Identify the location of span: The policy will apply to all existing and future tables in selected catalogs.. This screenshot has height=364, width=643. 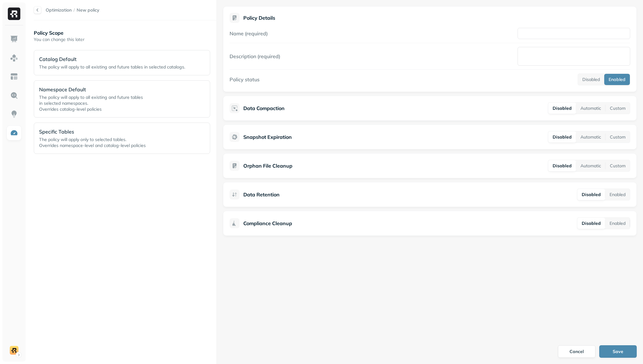
(112, 67).